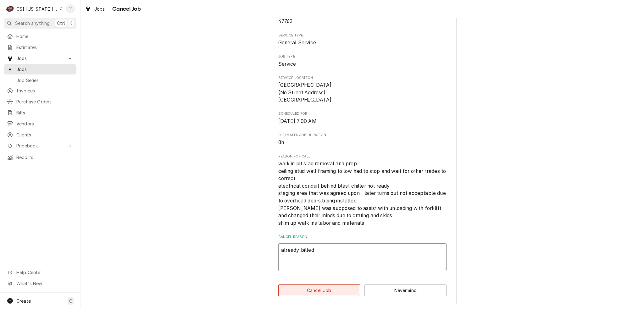 Image resolution: width=644 pixels, height=309 pixels. What do you see at coordinates (40, 90) in the screenshot?
I see `a: Invoices` at bounding box center [40, 90].